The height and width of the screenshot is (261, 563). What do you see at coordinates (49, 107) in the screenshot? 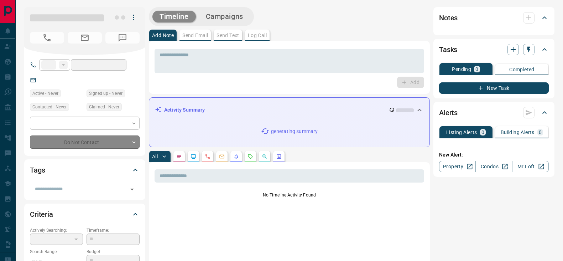
I see `span: Contacted - Never` at bounding box center [49, 107].